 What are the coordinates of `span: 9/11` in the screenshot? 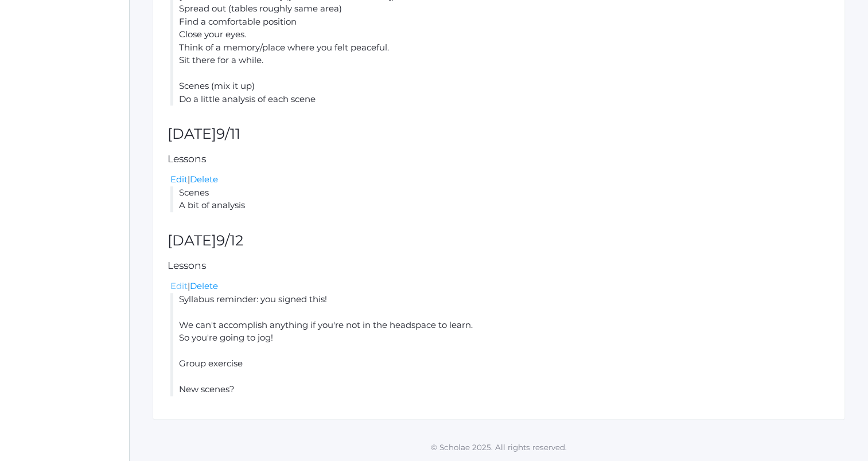 It's located at (228, 133).